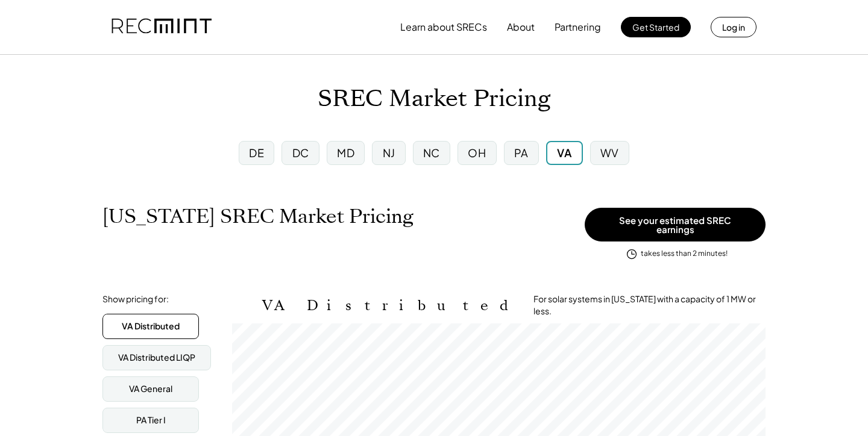 The image size is (868, 436). Describe the element at coordinates (151, 327) in the screenshot. I see `div: VA Distributed` at that location.